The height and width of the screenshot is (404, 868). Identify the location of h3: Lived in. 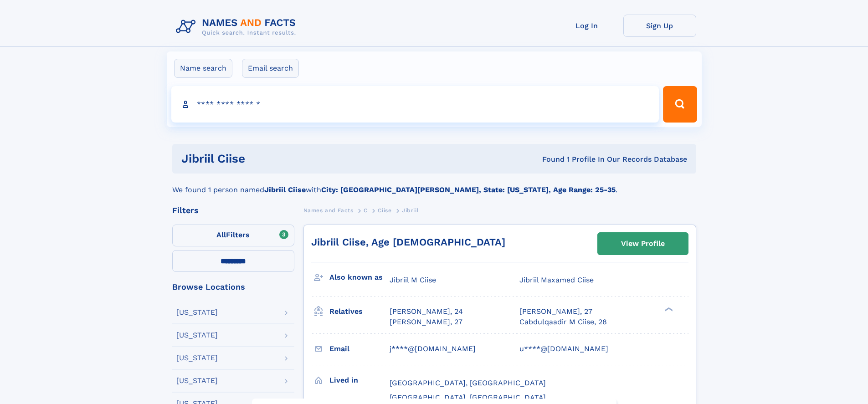
(360, 380).